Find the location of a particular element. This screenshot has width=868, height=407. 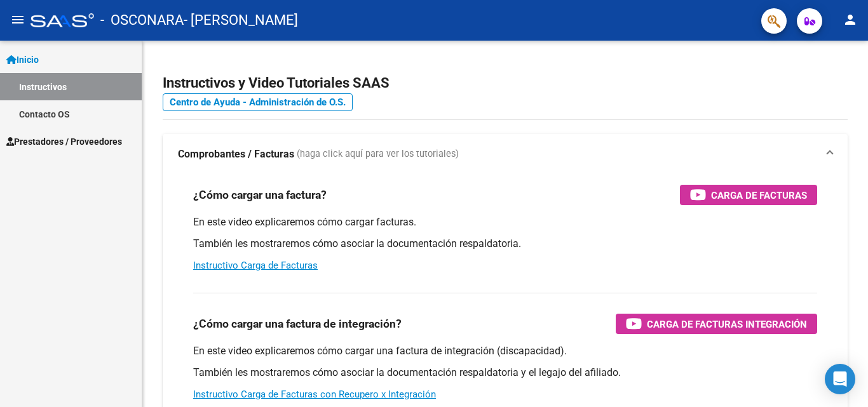

a: Instructivo Carga de Facturas con Recupero x Integración is located at coordinates (315, 395).